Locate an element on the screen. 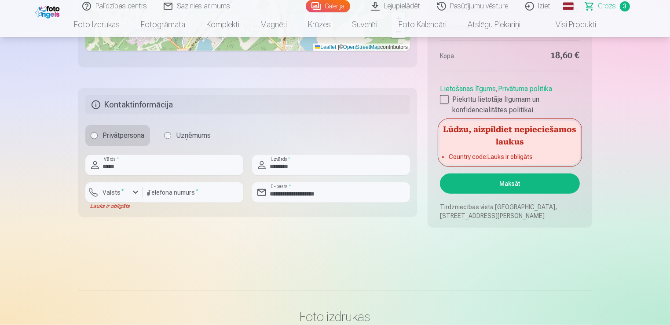 This screenshot has height=325, width=670. div: © contributors is located at coordinates (361, 47).